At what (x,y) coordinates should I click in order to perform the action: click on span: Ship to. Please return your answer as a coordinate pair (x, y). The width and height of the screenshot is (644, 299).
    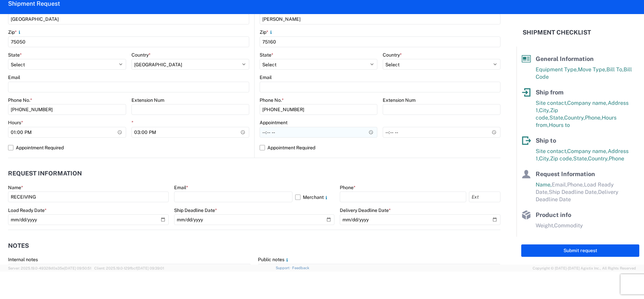
    Looking at the image, I should click on (546, 140).